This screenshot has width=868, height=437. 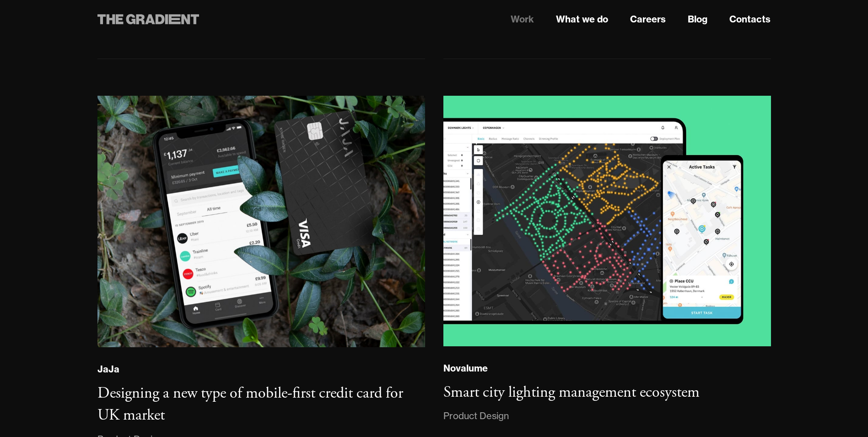 What do you see at coordinates (465, 368) in the screenshot?
I see `div: Novalume` at bounding box center [465, 368].